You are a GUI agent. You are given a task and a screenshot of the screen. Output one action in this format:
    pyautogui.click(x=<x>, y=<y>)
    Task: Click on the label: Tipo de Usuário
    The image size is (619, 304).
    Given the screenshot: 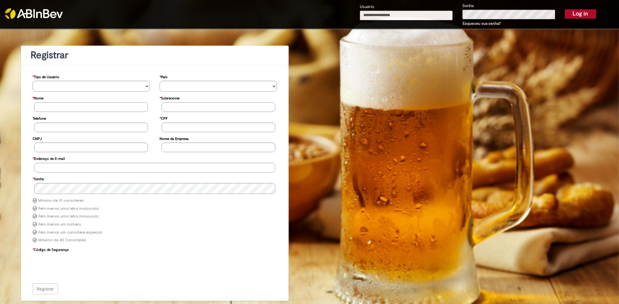 What is the action you would take?
    pyautogui.click(x=46, y=76)
    